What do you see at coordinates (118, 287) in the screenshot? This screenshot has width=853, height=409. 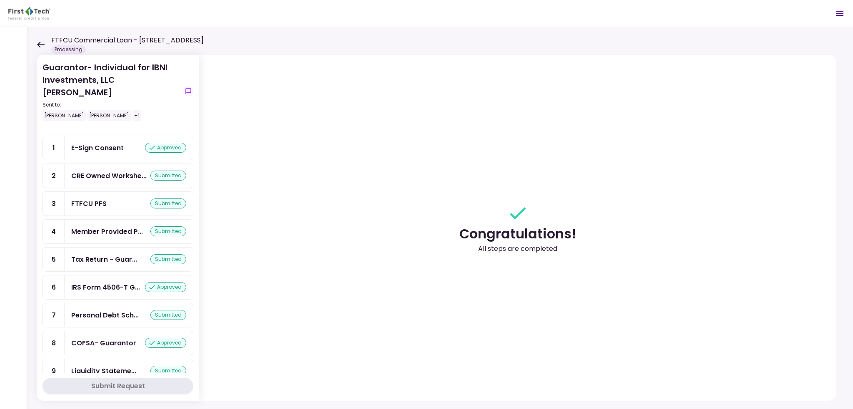 I see `a: 6IRS Form 4506-T Guarantorapproved` at bounding box center [118, 287].